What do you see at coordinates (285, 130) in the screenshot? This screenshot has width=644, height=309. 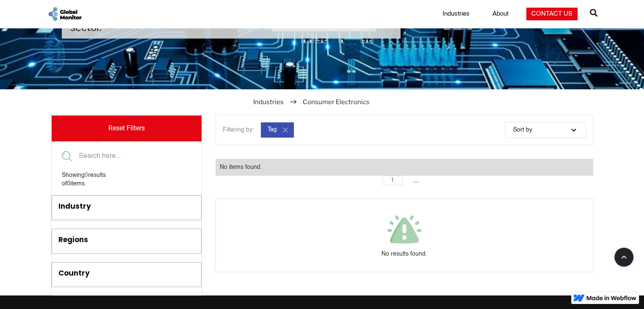 I see `img: close icon` at bounding box center [285, 130].